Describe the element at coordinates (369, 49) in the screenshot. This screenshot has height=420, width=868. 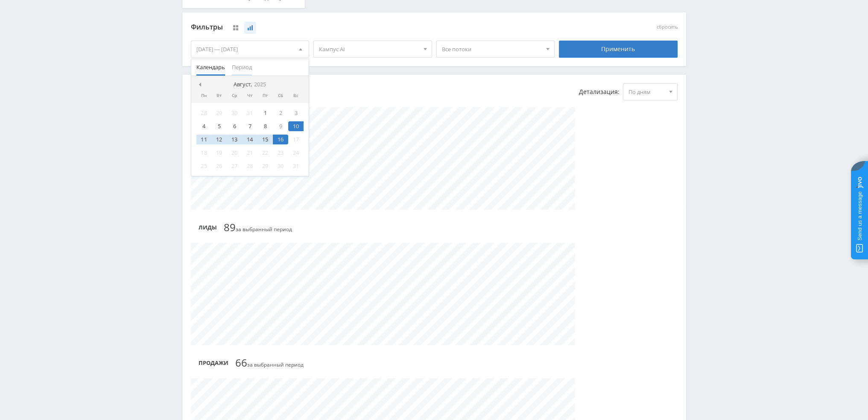
I see `span: Кампус AI` at that location.